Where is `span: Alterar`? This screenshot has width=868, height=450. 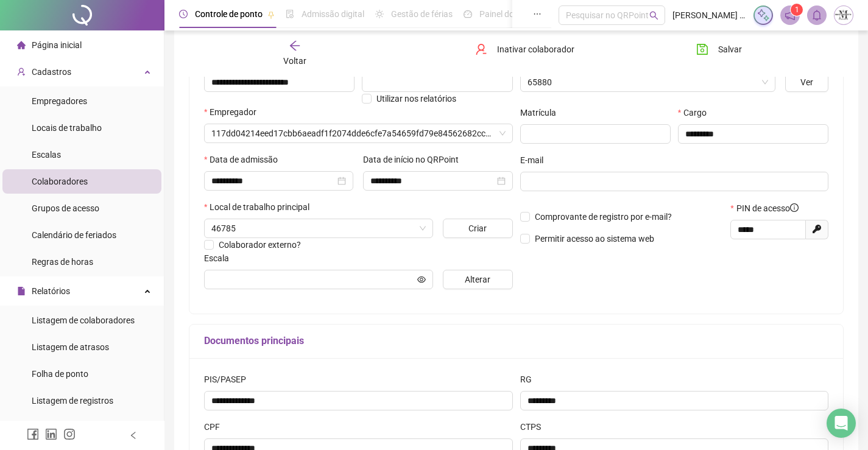 span: Alterar is located at coordinates (478, 279).